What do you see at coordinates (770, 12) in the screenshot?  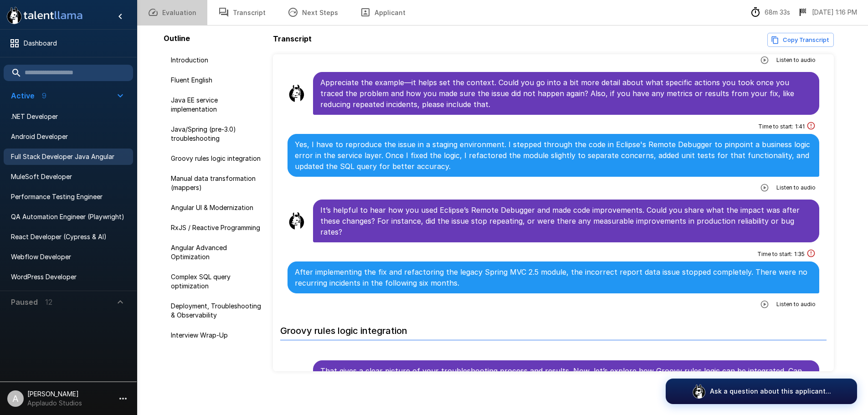 I see `div: The time between starting and completing the interview` at bounding box center [770, 12].